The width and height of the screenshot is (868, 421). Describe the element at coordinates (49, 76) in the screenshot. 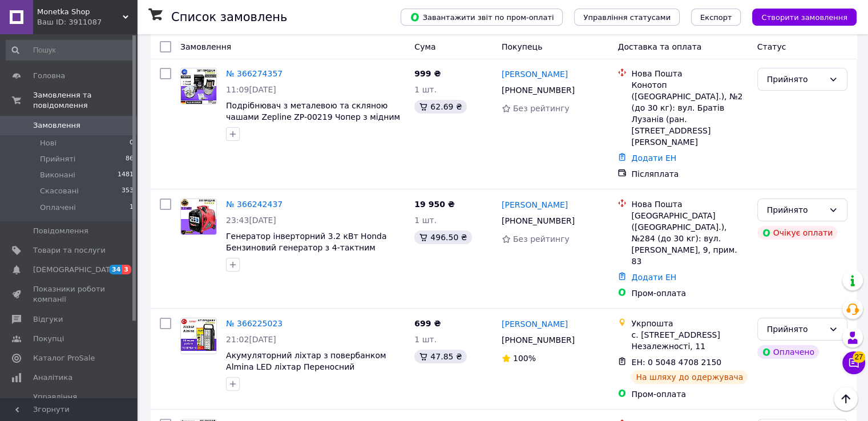

I see `span: Головна` at that location.